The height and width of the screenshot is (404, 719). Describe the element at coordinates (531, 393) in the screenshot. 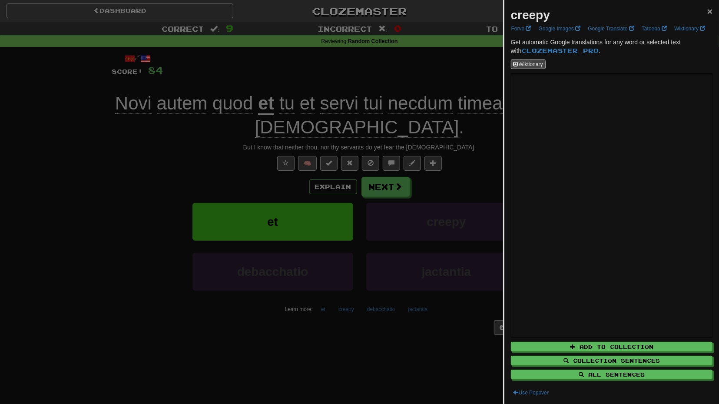

I see `button: Use Popover` at that location.